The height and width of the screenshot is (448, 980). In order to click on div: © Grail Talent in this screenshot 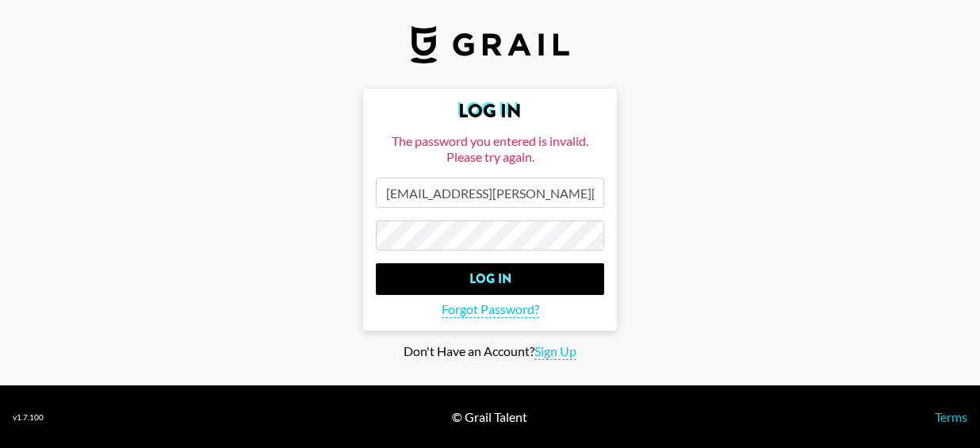, I will do `click(490, 417)`.